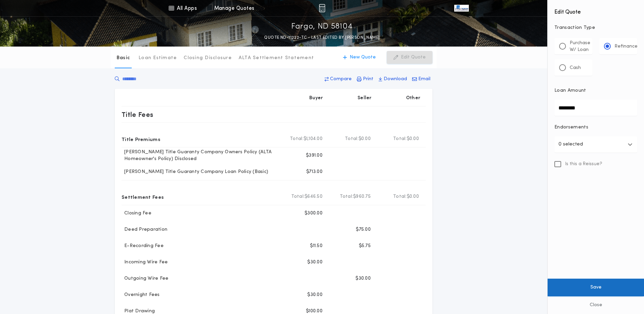  What do you see at coordinates (596, 144) in the screenshot?
I see `button: 0 selected` at bounding box center [596, 144].